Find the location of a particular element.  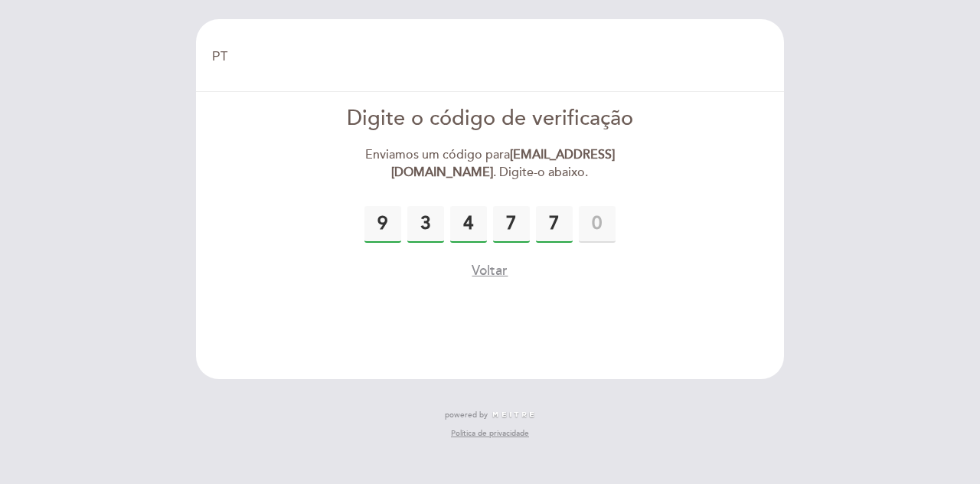

span: powered by is located at coordinates (466, 415).